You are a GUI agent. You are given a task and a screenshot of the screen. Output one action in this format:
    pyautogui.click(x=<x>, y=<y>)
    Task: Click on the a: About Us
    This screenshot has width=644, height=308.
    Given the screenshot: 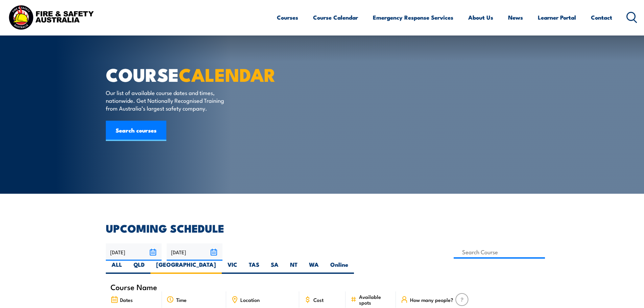 What is the action you would take?
    pyautogui.click(x=481, y=17)
    